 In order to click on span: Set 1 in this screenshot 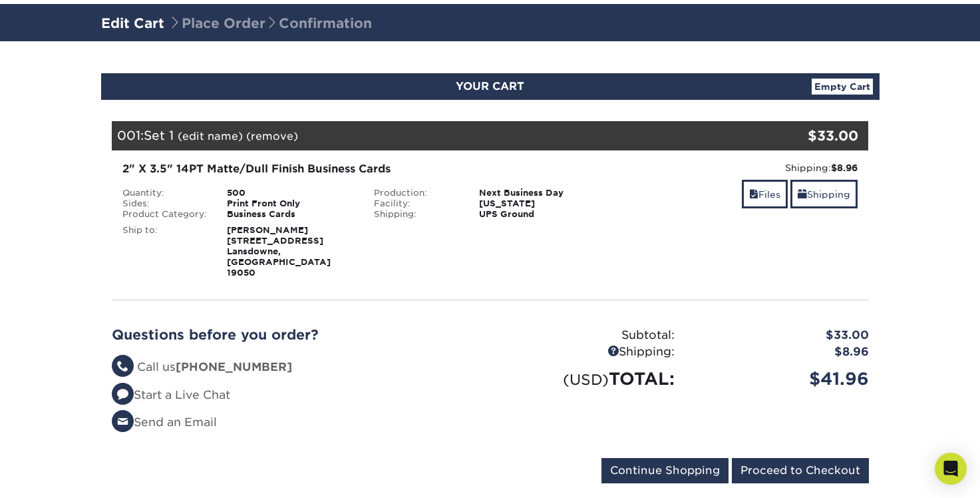, I will do `click(158, 135)`.